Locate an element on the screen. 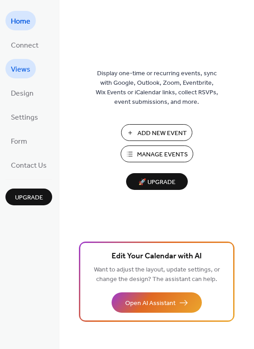 The height and width of the screenshot is (349, 254). a: Form is located at coordinates (19, 141).